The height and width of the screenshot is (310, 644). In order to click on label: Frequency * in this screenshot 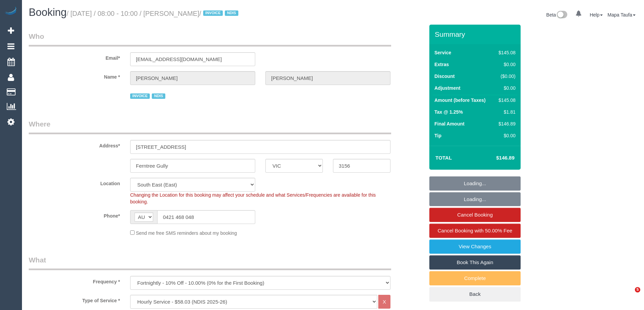, I will do `click(75, 280)`.